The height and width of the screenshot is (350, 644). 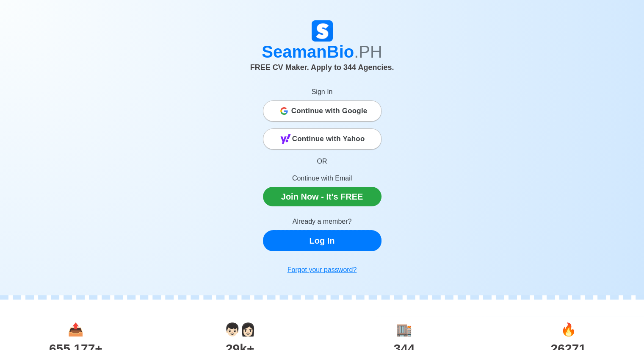 What do you see at coordinates (322, 269) in the screenshot?
I see `u: Forgot your password?` at bounding box center [322, 269].